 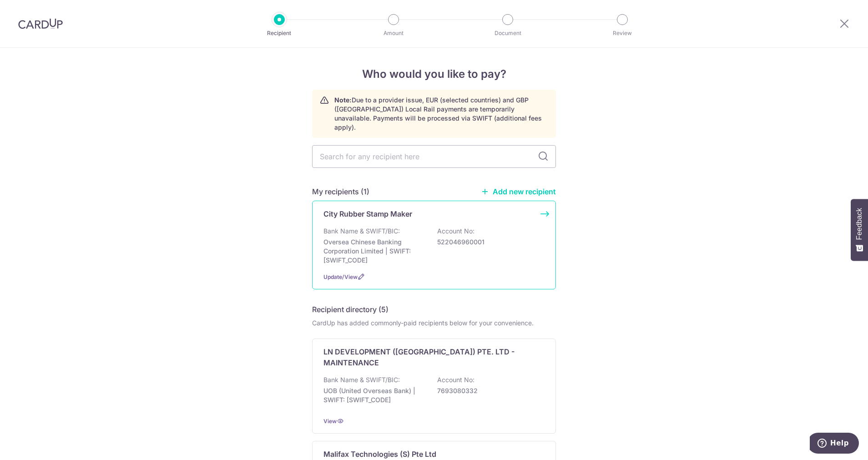 What do you see at coordinates (29, 11) in the screenshot?
I see `span: Help` at bounding box center [29, 11].